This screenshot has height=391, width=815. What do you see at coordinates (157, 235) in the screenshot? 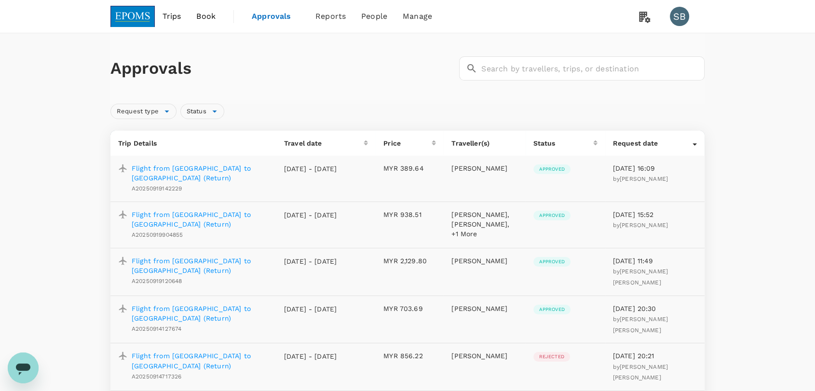
I see `span: A20250919904855` at bounding box center [157, 235].